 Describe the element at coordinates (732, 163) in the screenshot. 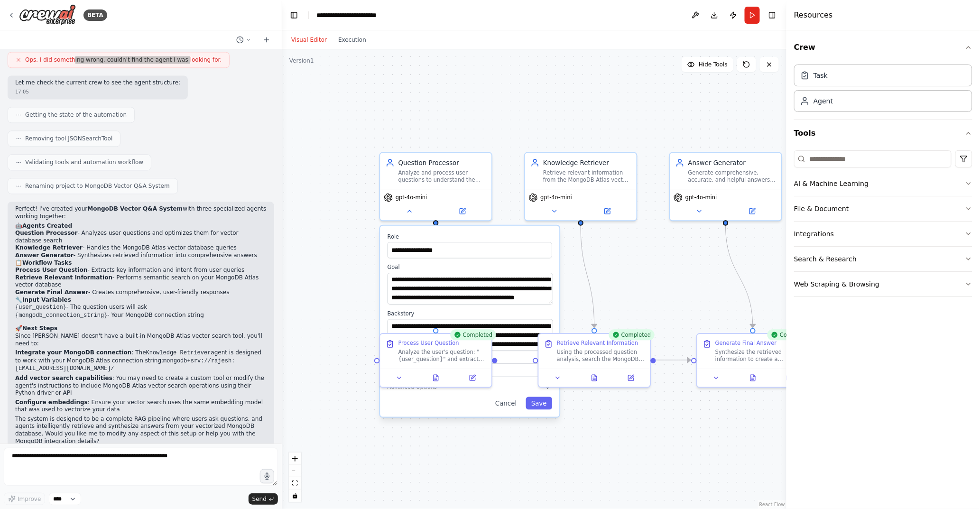

I see `div: Answer Generator` at that location.